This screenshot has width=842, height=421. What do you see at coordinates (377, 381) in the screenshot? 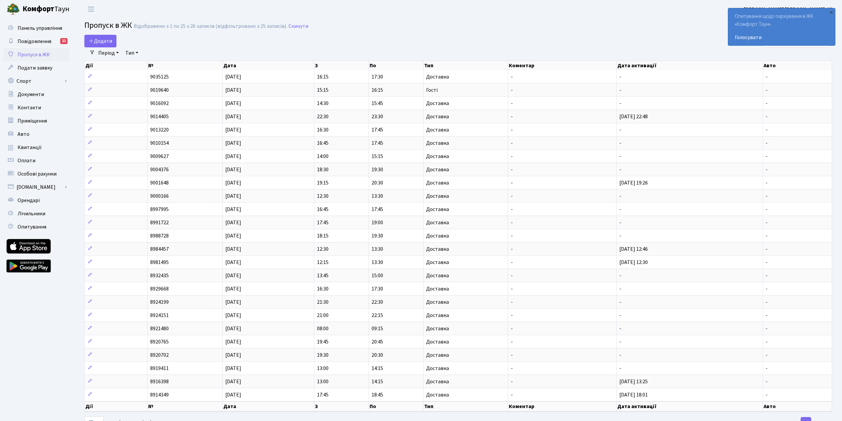
I see `span: 14:15` at bounding box center [377, 381].